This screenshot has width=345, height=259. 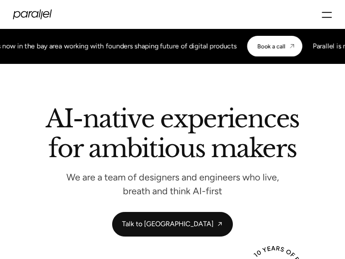 I want to click on a: home, so click(x=32, y=14).